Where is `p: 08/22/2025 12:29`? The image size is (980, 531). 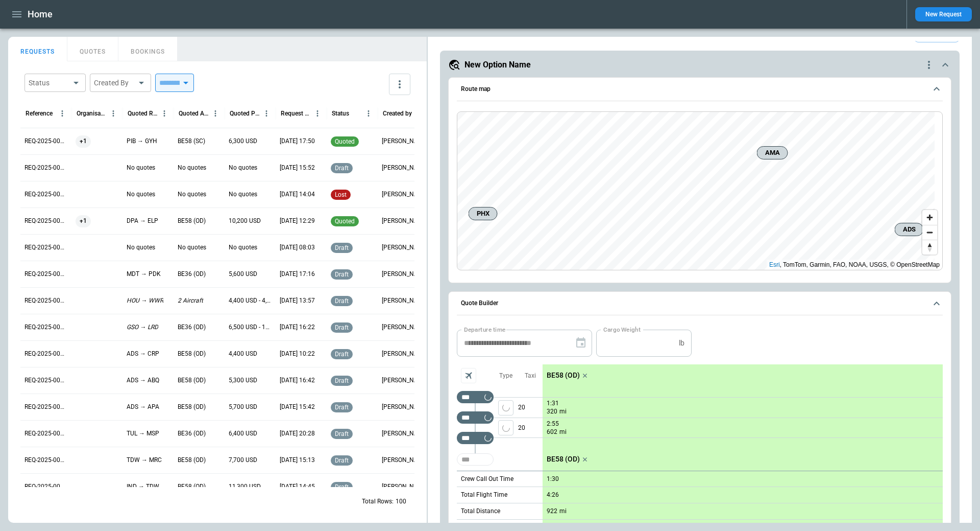
p: 08/22/2025 12:29 is located at coordinates (297, 221).